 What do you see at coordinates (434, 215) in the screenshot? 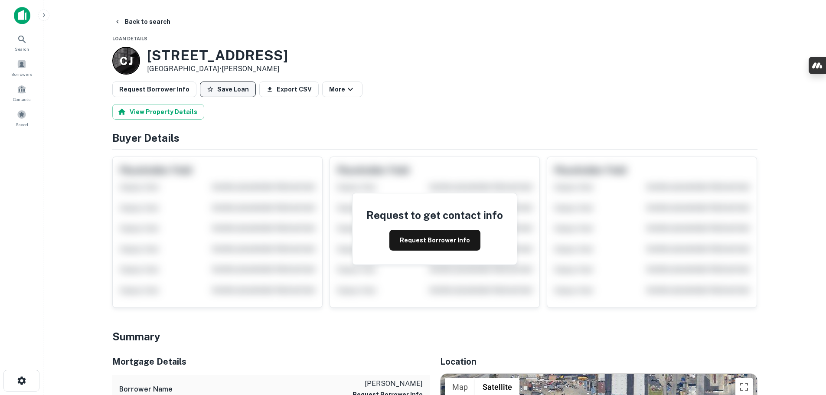
I see `h4: Request to get contact info` at bounding box center [434, 215].